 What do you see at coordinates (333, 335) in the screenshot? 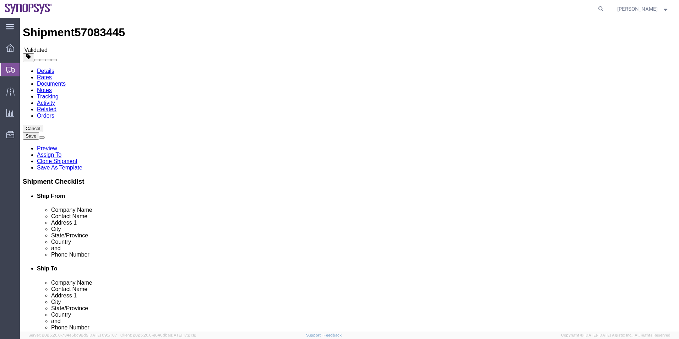
I see `a: Feedback` at bounding box center [333, 335].